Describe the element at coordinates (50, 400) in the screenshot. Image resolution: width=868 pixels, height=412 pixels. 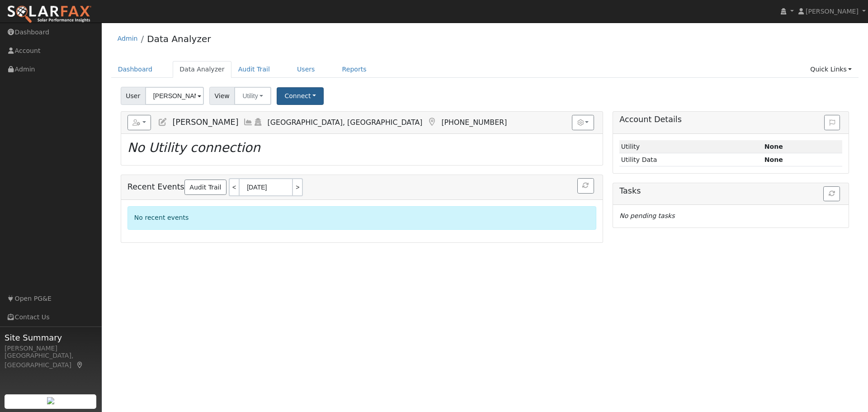
I see `img: retrieve` at that location.